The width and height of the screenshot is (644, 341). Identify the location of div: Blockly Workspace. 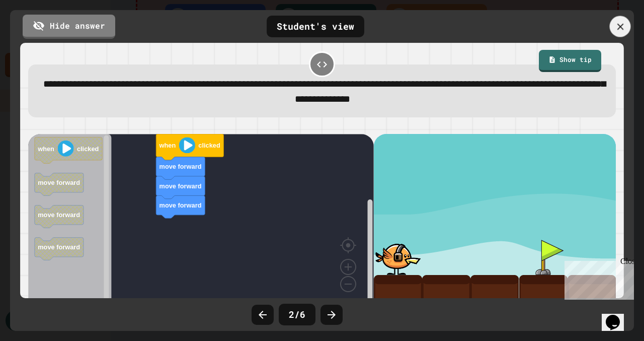
(201, 222).